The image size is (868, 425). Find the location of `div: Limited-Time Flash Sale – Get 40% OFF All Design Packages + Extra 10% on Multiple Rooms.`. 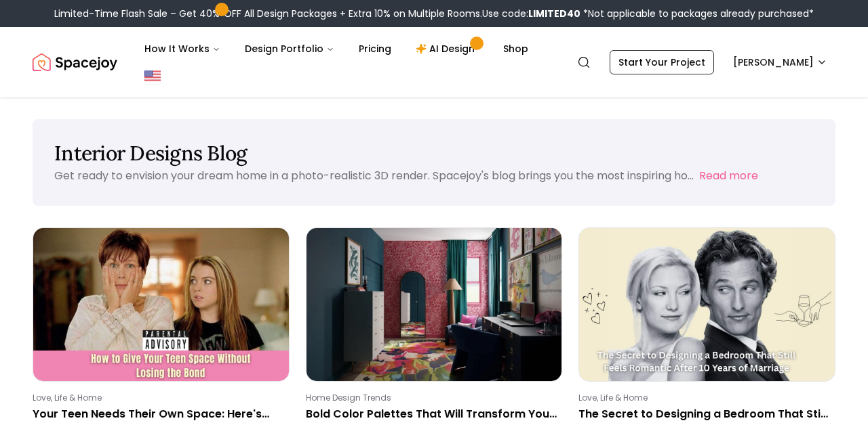

div: Limited-Time Flash Sale – Get 40% OFF All Design Packages + Extra 10% on Multiple Rooms. is located at coordinates (434, 14).